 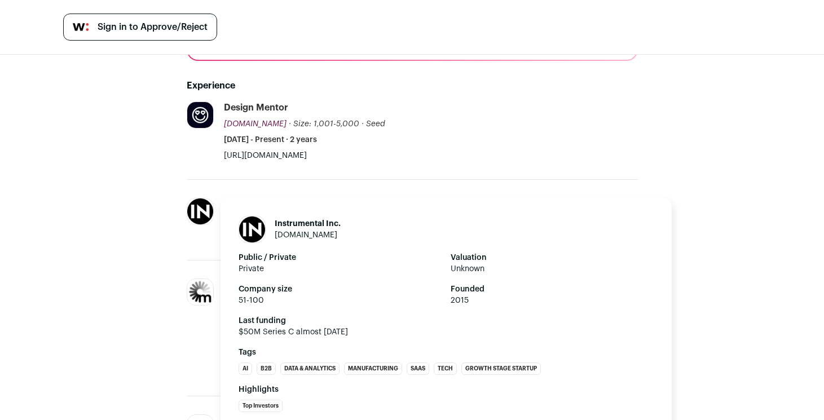 What do you see at coordinates (340, 258) in the screenshot?
I see `strong: Public / Private` at bounding box center [340, 258].